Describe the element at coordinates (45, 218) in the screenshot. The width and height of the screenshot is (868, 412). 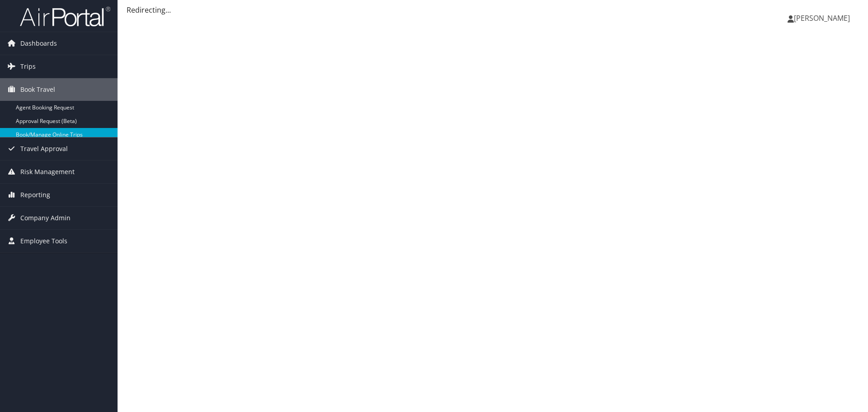
I see `span: Company Admin` at that location.